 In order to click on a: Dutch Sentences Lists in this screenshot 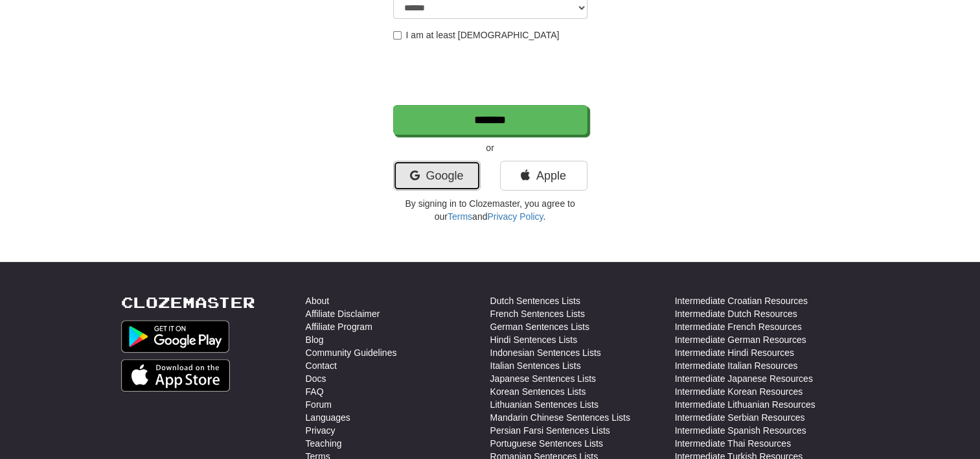, I will do `click(535, 301)`.